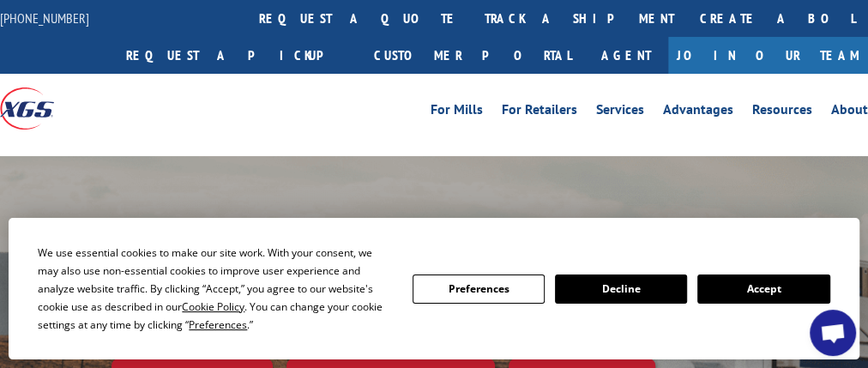 Image resolution: width=868 pixels, height=368 pixels. I want to click on a: Resources, so click(782, 113).